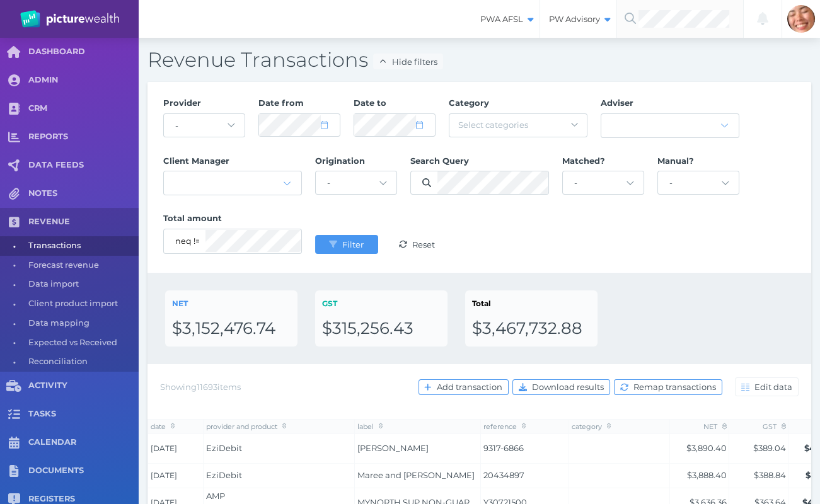 The height and width of the screenshot is (504, 820). Describe the element at coordinates (471, 387) in the screenshot. I see `span: Add transaction` at that location.